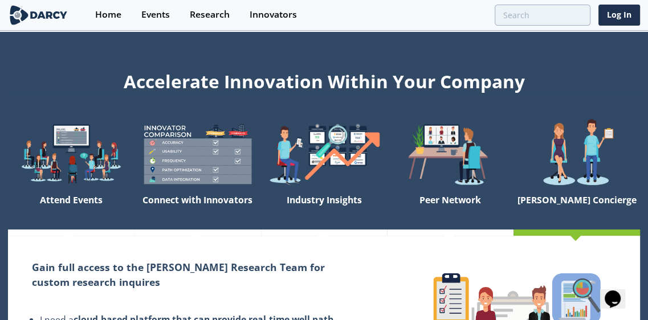  Describe the element at coordinates (71, 210) in the screenshot. I see `div: Attend Events` at that location.